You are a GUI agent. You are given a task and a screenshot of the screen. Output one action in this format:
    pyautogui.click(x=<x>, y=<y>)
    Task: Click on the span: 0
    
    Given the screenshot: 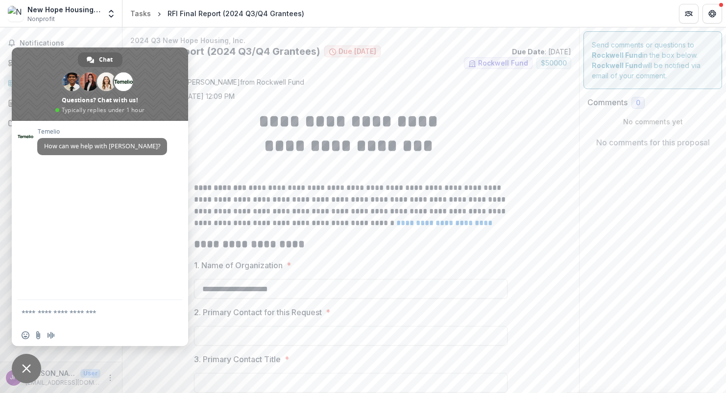 What is the action you would take?
    pyautogui.click(x=638, y=103)
    